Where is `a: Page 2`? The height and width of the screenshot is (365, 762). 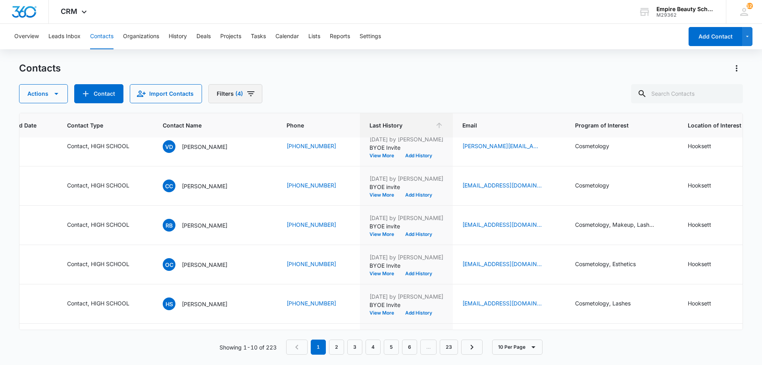 a: Page 2 is located at coordinates (336, 347).